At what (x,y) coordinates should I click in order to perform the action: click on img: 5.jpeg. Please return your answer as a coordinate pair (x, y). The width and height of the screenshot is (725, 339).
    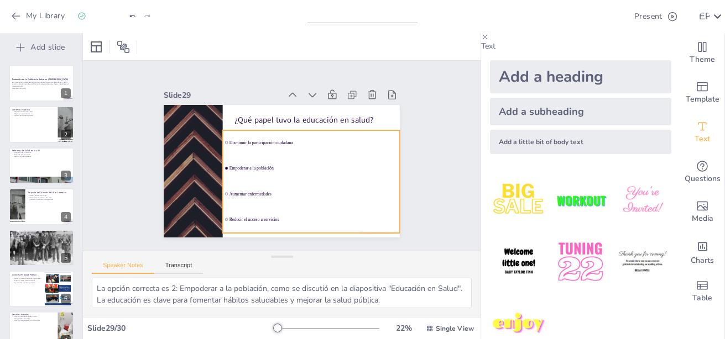
    Looking at the image, I should click on (580, 263).